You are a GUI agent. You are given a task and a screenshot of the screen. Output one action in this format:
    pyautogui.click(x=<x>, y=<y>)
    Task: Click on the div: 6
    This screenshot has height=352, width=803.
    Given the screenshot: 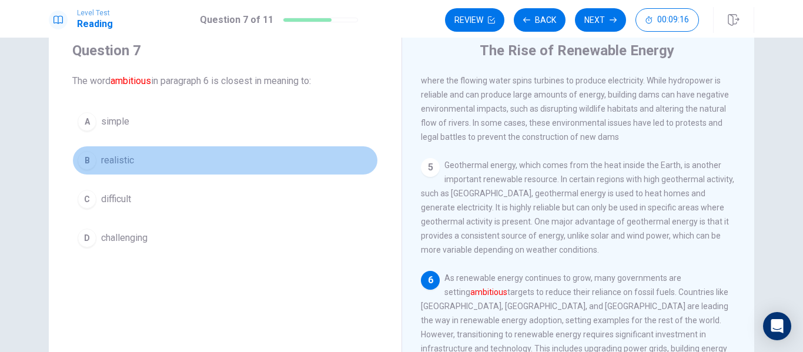 What is the action you would take?
    pyautogui.click(x=430, y=280)
    